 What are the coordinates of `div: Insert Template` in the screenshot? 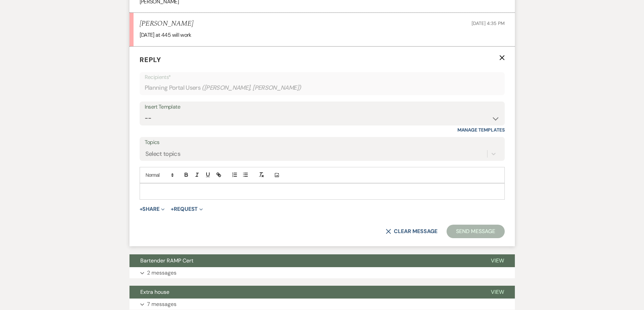 It's located at (322, 107).